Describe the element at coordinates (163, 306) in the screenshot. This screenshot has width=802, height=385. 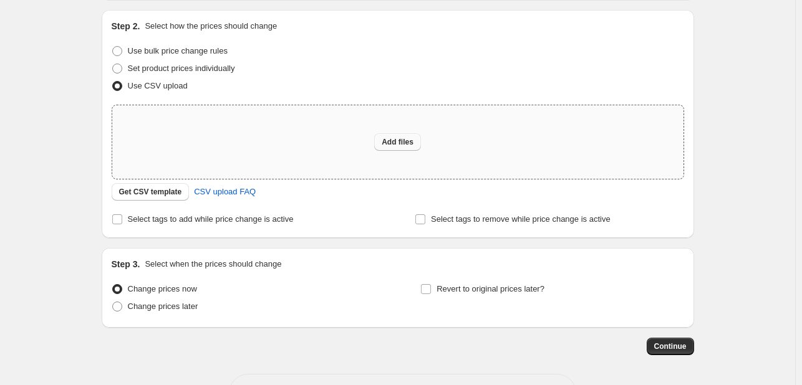
I see `span: Change prices later` at that location.